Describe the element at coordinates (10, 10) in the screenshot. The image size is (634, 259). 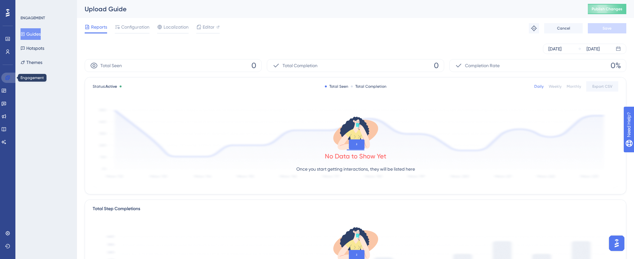
I see `img: launcher-image-alternative-text` at that location.